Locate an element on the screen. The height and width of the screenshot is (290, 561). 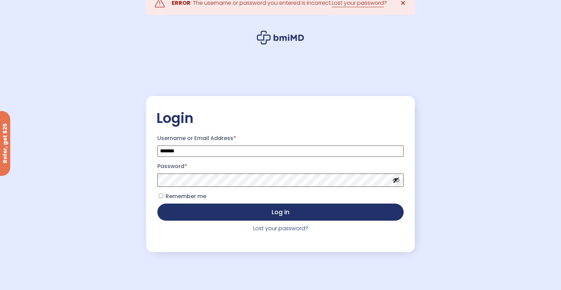
input: Remember me is located at coordinates (161, 196).